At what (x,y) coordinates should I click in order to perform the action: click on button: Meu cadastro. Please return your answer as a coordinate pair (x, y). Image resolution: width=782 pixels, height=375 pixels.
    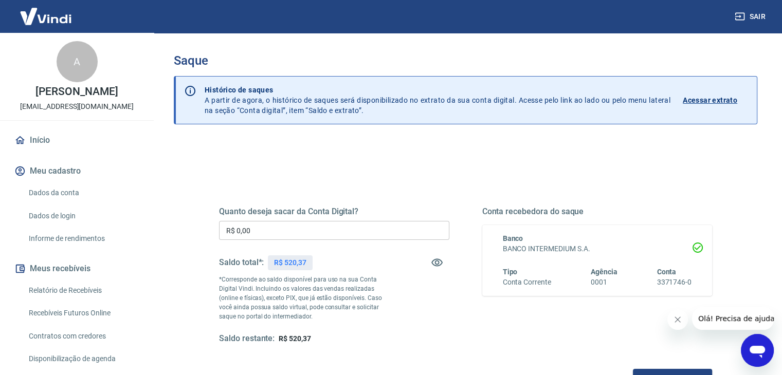
    Looking at the image, I should click on (77, 171).